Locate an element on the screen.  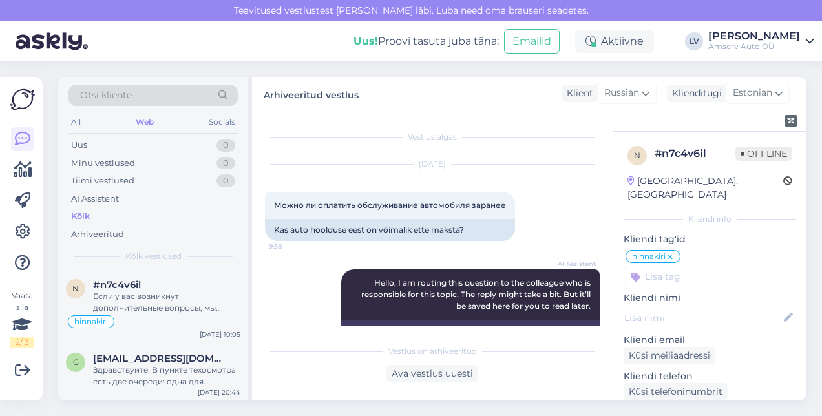
div: Kas auto hoolduse eest on võimalik ette maksta? is located at coordinates (390, 230).